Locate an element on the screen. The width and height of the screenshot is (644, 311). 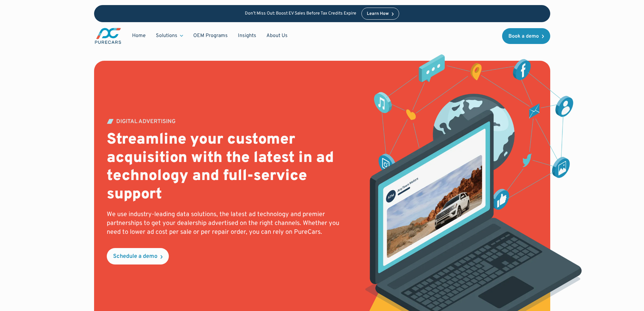
p: Don’t Miss Out: Boost EV Sales Before Tax Credits Expire is located at coordinates (301, 14).